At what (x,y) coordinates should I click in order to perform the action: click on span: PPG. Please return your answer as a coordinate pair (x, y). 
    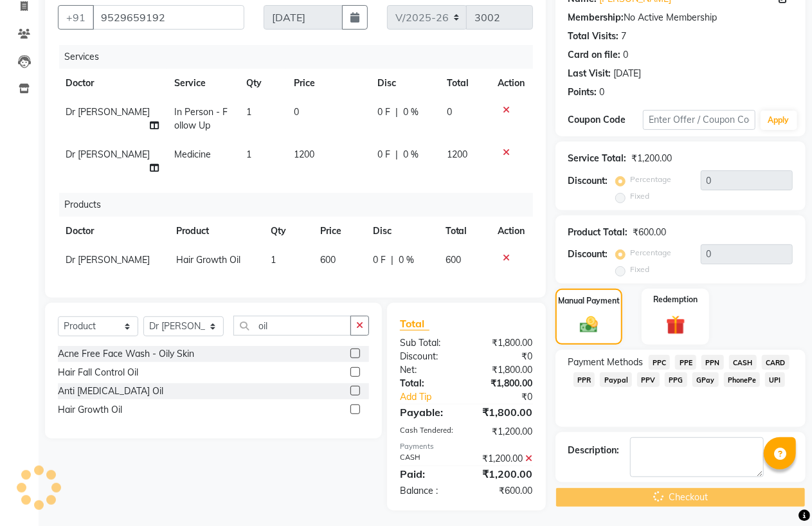
    Looking at the image, I should click on (676, 379).